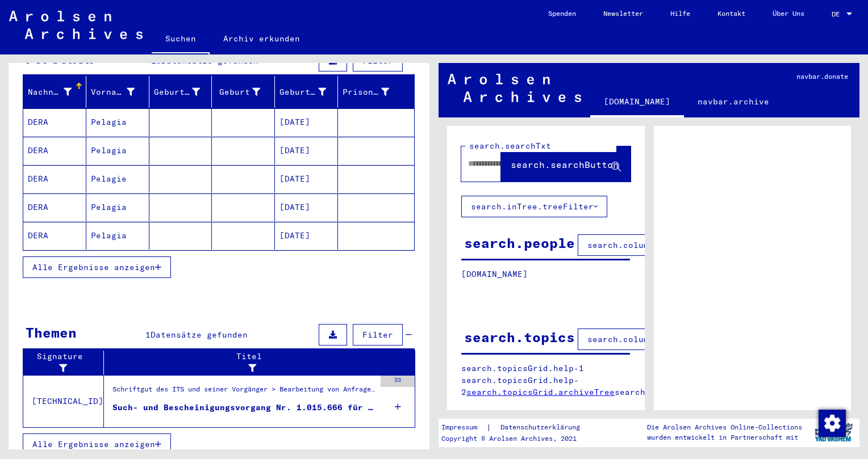 The image size is (868, 459). Describe the element at coordinates (118, 179) in the screenshot. I see `mat-cell: Pelagie` at that location.